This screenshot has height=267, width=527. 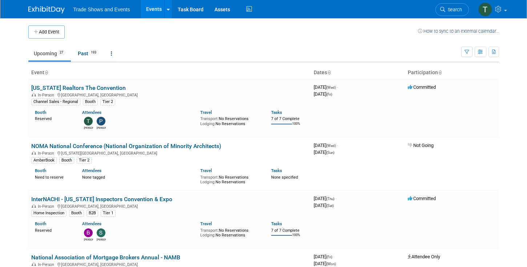 I want to click on div: Tier 1, so click(x=108, y=213).